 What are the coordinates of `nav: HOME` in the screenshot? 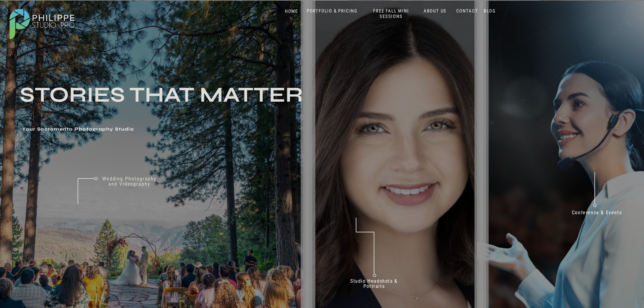 It's located at (291, 11).